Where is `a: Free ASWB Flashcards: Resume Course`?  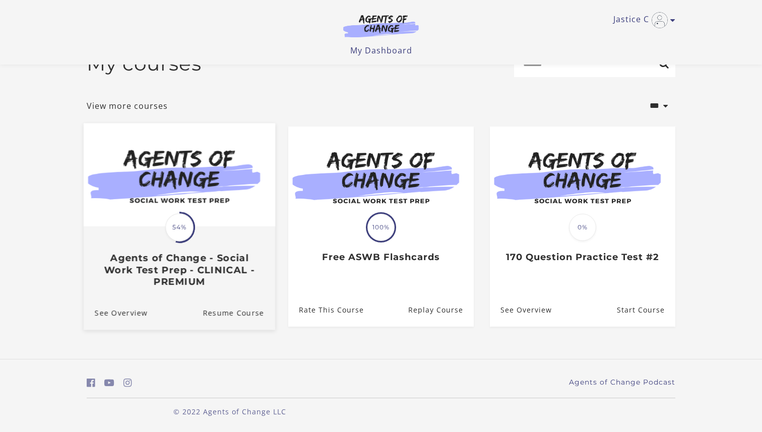 a: Free ASWB Flashcards: Resume Course is located at coordinates (441, 310).